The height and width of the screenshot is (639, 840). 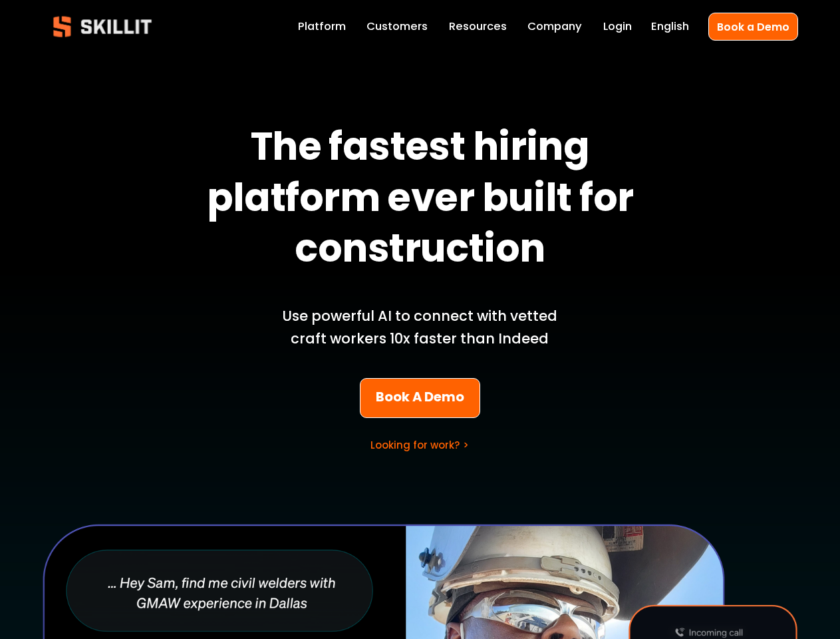 What do you see at coordinates (477, 26) in the screenshot?
I see `a: folder dropdown` at bounding box center [477, 26].